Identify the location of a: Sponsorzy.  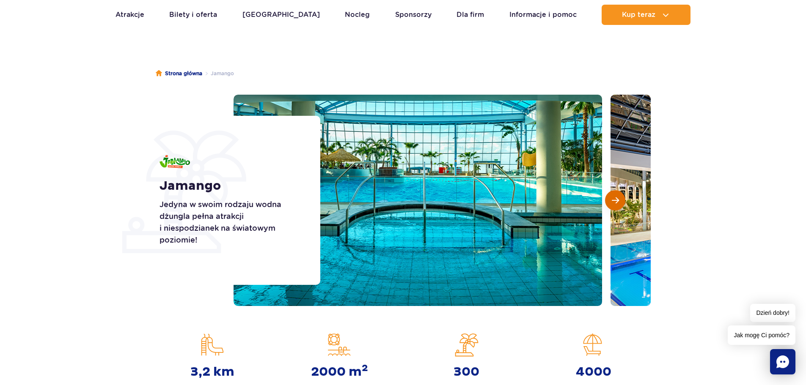
(413, 15).